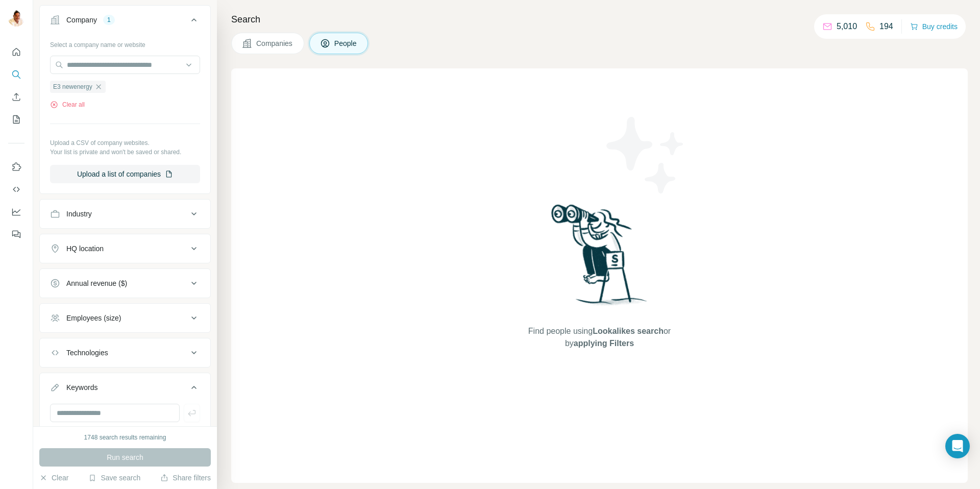  What do you see at coordinates (93, 318) in the screenshot?
I see `div: Employees (size)` at bounding box center [93, 318].